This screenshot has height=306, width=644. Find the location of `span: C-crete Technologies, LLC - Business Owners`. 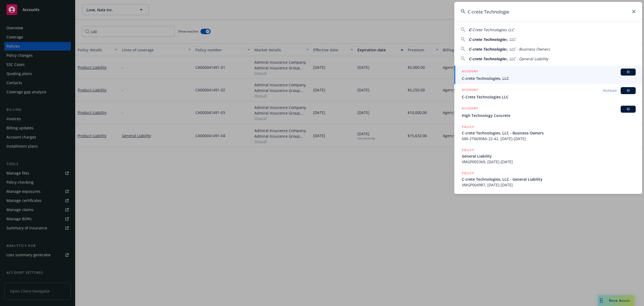

span: C-crete Technologies, LLC - Business Owners is located at coordinates (549, 133).